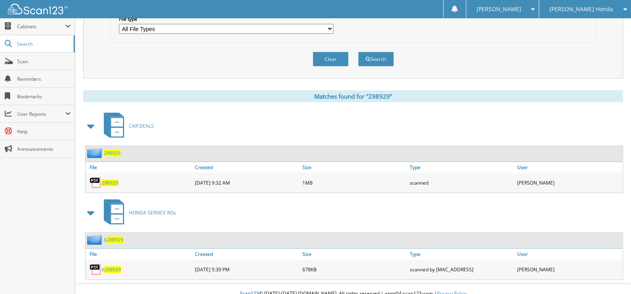  I want to click on span: Help, so click(44, 131).